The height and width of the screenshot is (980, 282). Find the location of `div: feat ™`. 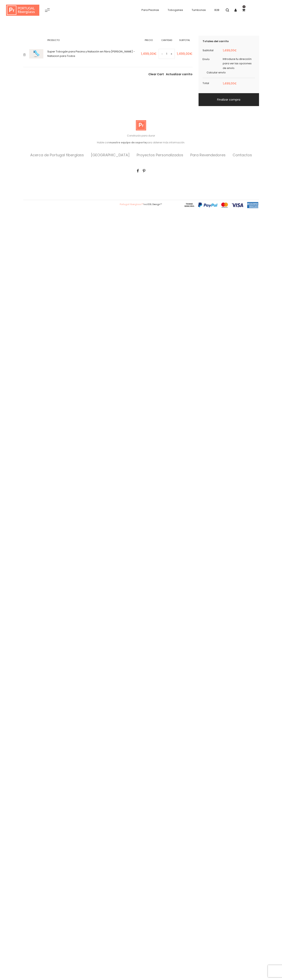

div: feat ™ is located at coordinates (141, 204).